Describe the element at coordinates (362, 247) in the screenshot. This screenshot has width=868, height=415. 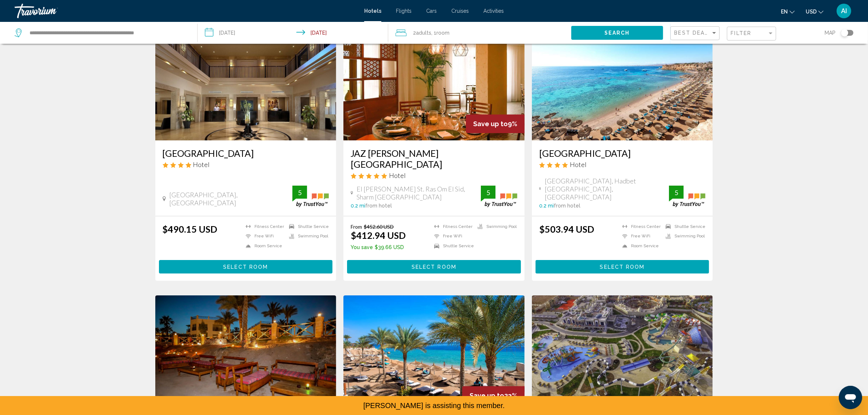
I see `span: You save` at that location.